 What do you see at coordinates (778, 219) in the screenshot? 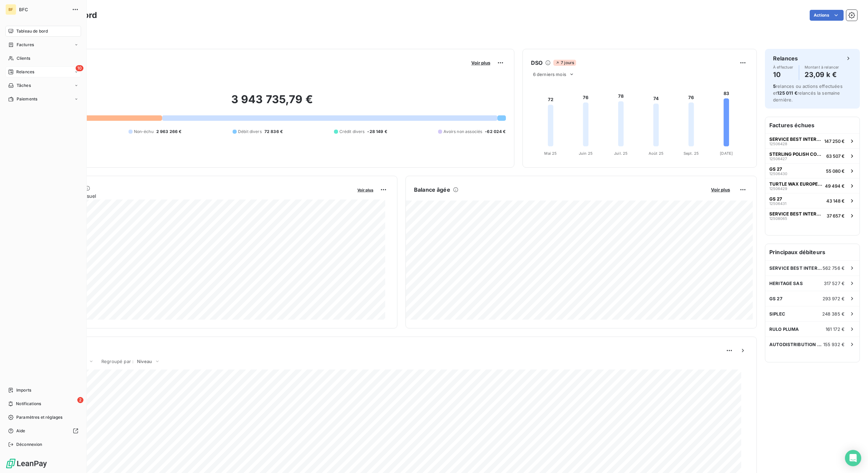
I see `span: 12508065` at bounding box center [778, 219].